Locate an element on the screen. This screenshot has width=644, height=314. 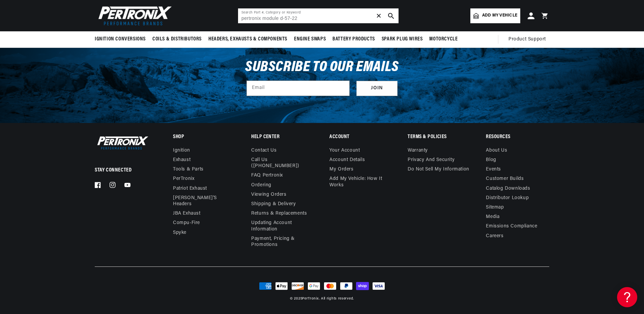
span: Motorcycle is located at coordinates (444, 39).